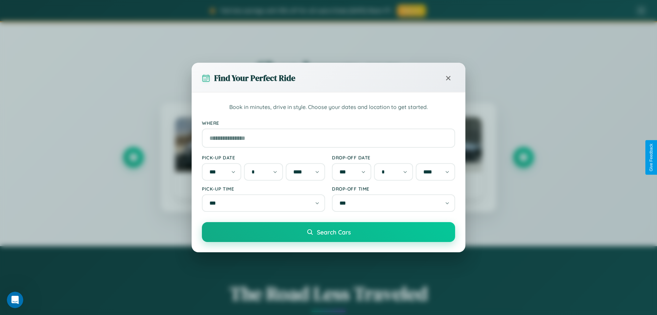  Describe the element at coordinates (264, 157) in the screenshot. I see `label: Pick-up Date` at that location.